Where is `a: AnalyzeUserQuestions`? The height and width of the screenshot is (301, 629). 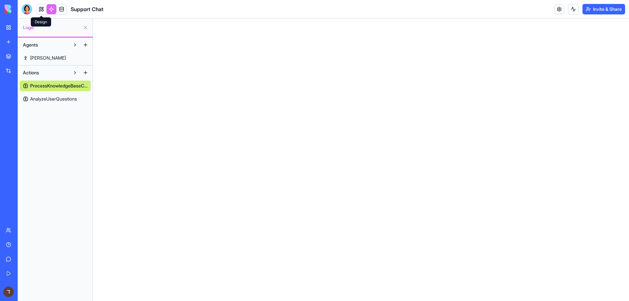
a: AnalyzeUserQuestions is located at coordinates (55, 99).